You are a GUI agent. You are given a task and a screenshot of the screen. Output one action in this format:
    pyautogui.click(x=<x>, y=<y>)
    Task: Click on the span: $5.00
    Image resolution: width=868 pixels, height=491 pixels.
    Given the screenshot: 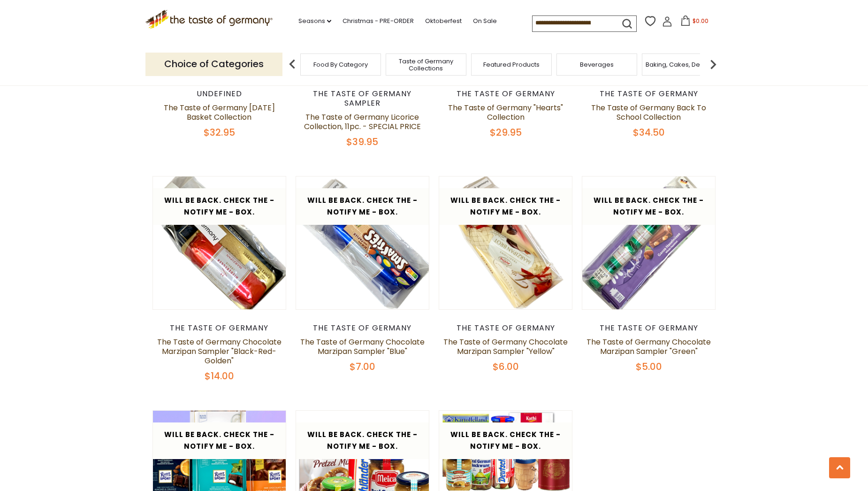 What is the action you would take?
    pyautogui.click(x=649, y=366)
    